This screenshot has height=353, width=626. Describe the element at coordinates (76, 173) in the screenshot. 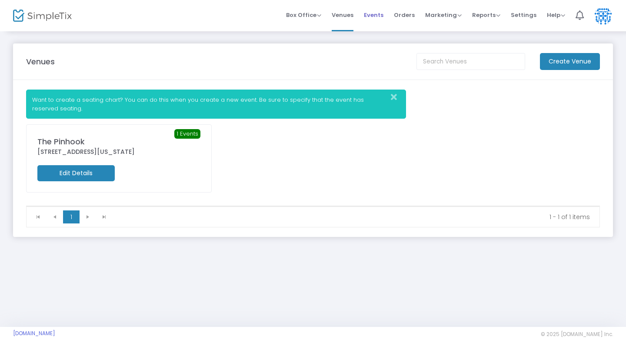

I see `m-button: Edit Details` at that location.